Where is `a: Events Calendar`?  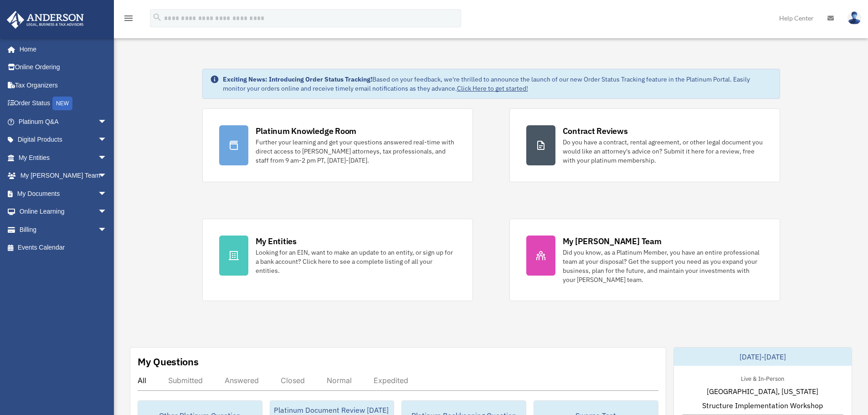 a: Events Calendar is located at coordinates (63, 248).